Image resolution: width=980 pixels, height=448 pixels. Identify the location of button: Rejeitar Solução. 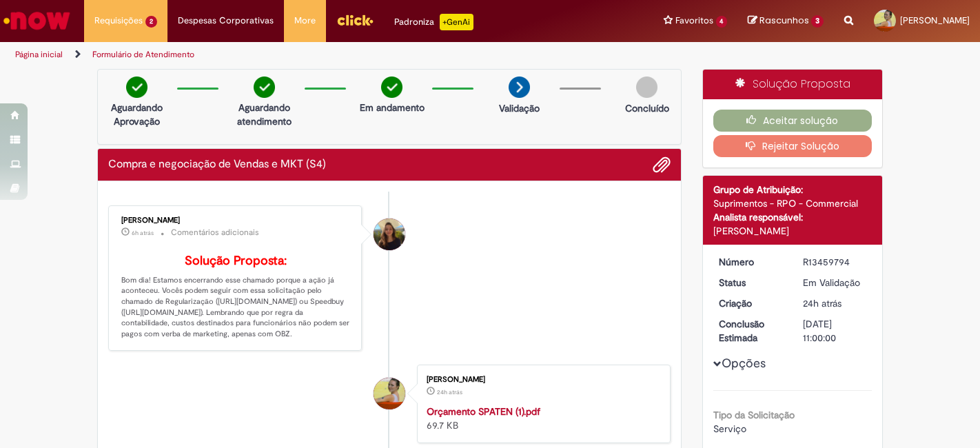
(793, 146).